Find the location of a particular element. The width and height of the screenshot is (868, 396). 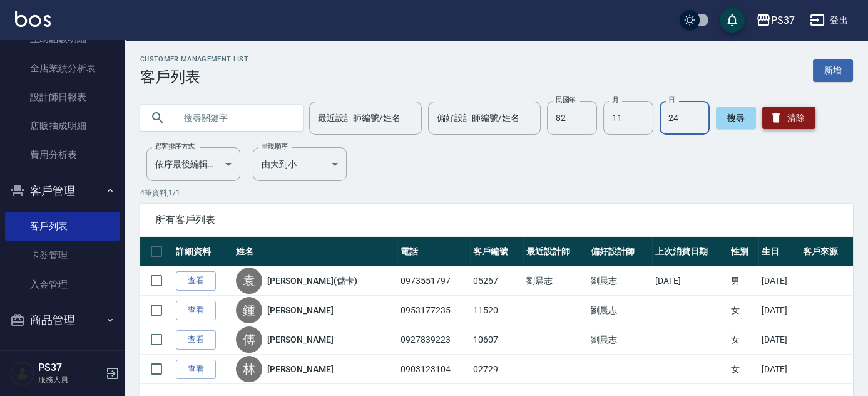

td: 02729 is located at coordinates (497, 370).